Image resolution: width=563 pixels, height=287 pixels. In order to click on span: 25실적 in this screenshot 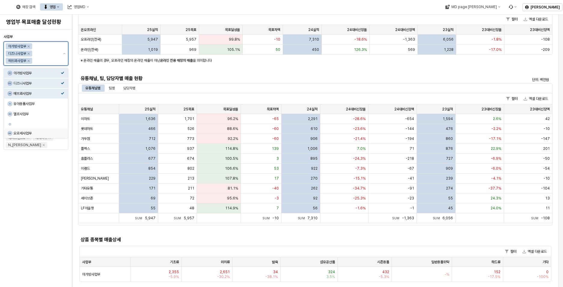, I will do `click(152, 30)`.